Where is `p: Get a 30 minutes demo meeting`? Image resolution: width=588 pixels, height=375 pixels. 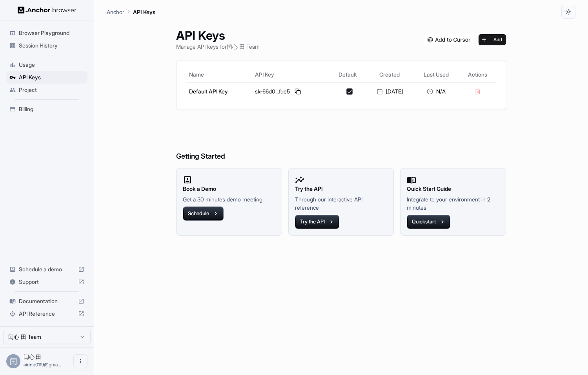
p: Get a 30 minutes demo meeting is located at coordinates (229, 199).